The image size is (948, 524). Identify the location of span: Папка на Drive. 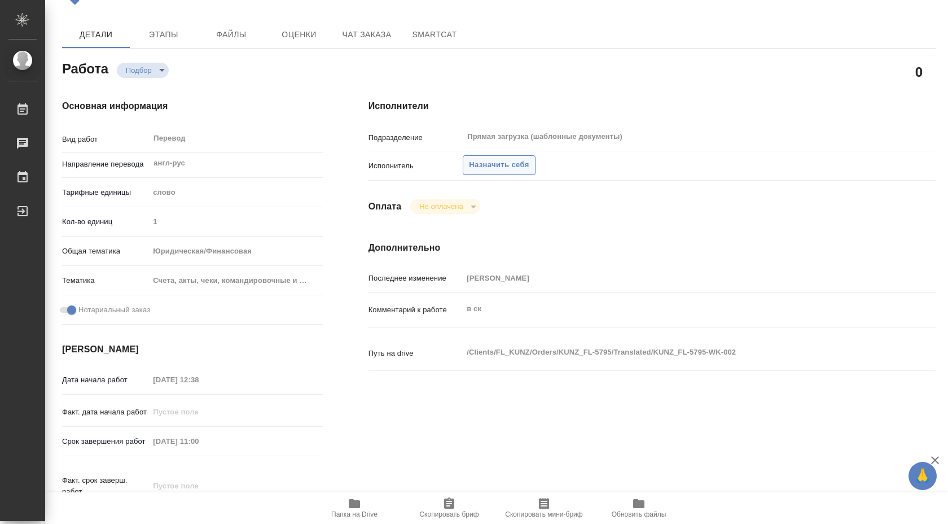
(354, 514).